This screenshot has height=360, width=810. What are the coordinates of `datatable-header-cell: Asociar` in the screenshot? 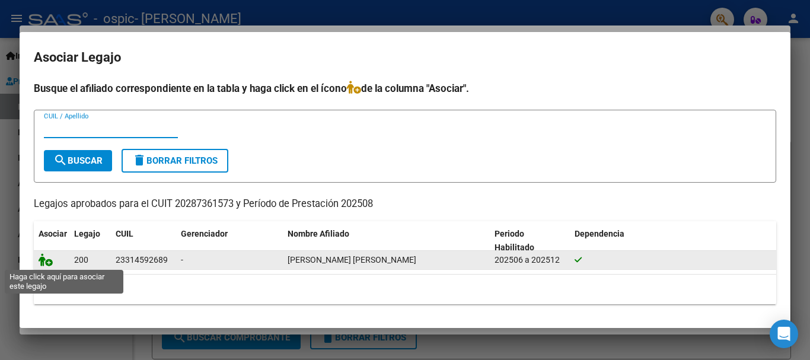 It's located at (52, 241).